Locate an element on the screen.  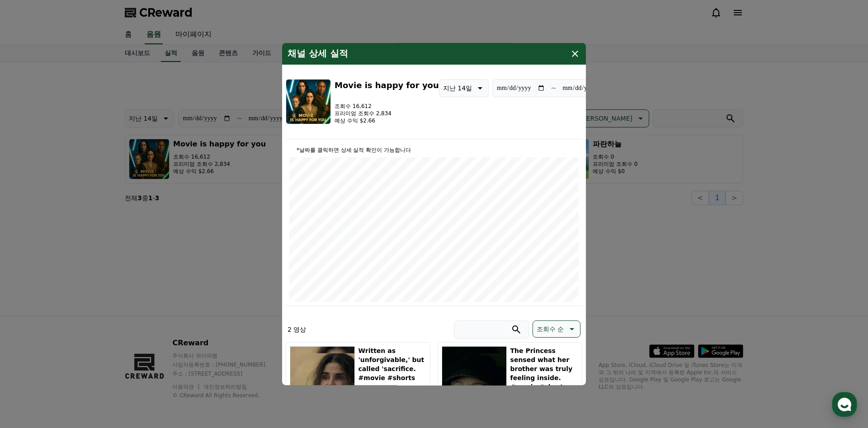
span: 홈 is located at coordinates (31, 304).